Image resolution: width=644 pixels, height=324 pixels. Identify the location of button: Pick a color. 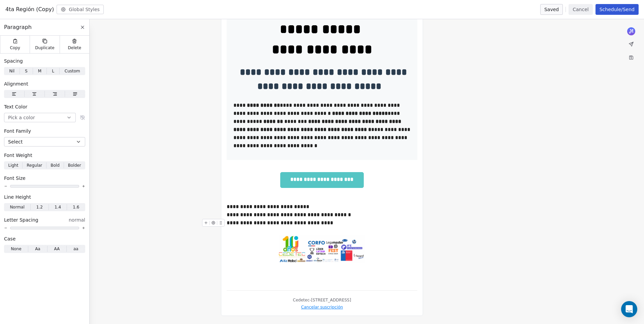
(40, 117).